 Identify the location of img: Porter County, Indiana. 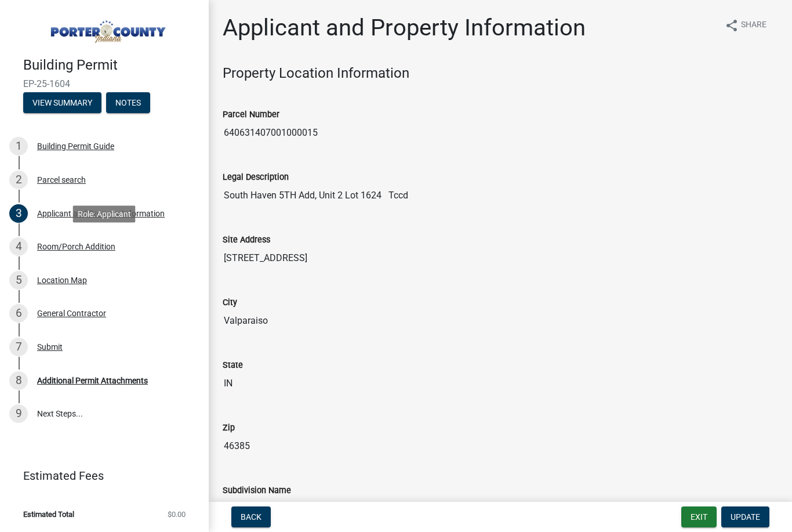
(107, 28).